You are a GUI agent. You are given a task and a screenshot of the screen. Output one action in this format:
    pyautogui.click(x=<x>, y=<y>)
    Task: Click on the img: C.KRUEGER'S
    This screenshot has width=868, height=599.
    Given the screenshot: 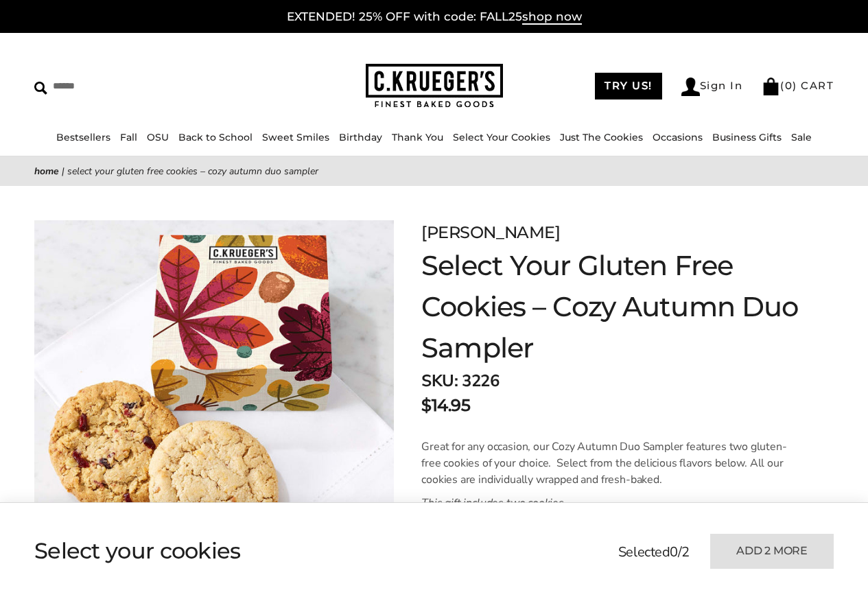 What is the action you would take?
    pyautogui.click(x=434, y=86)
    